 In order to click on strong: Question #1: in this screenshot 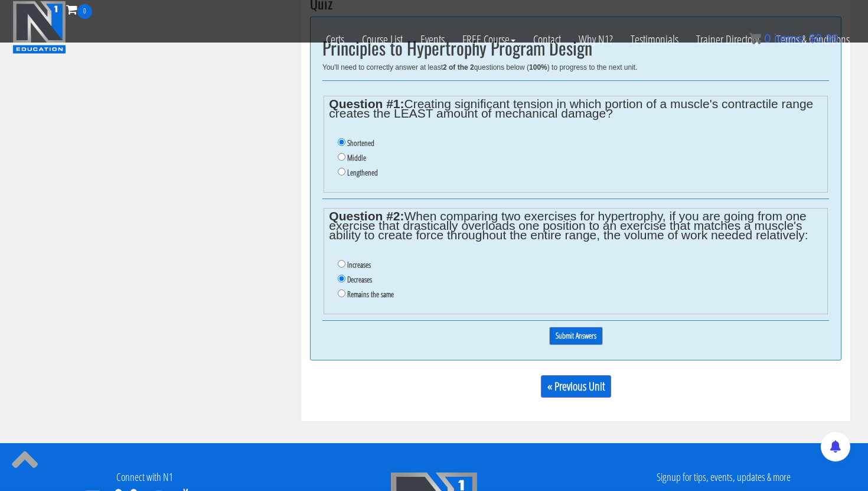, I will do `click(366, 103)`.